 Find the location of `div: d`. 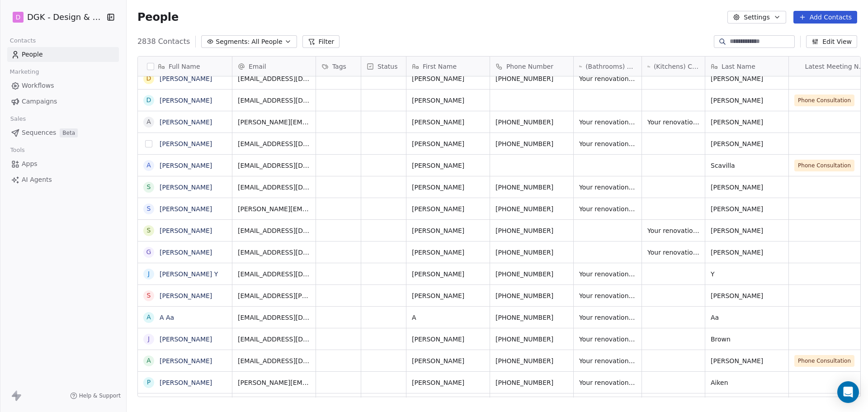

div: d is located at coordinates (149, 100).